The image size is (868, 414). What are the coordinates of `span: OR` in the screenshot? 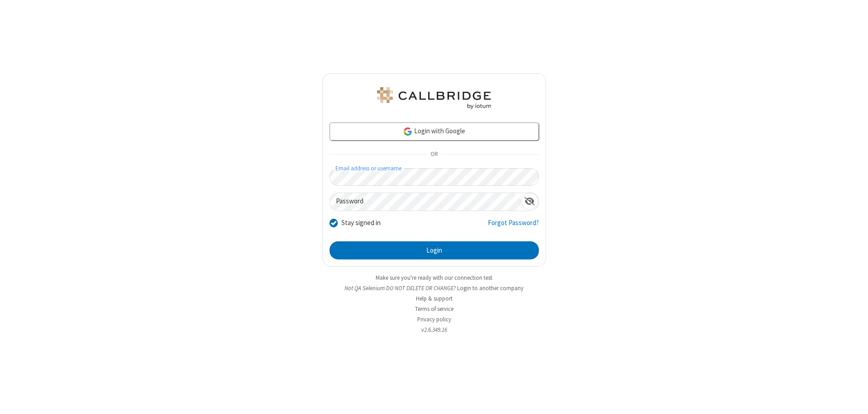 It's located at (434, 154).